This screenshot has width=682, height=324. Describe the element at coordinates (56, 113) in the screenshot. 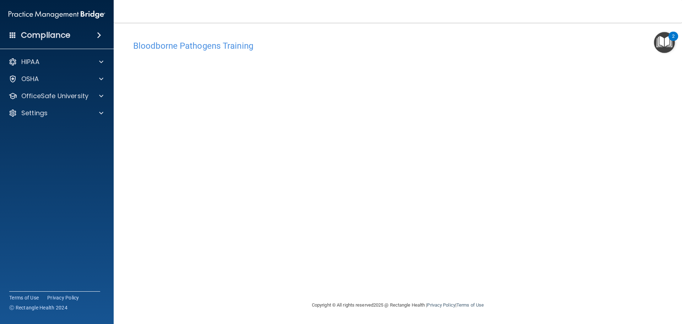

I see `a: Settings` at that location.